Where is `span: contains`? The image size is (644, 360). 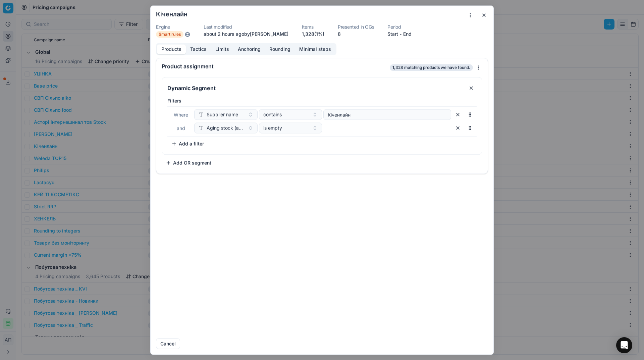
span: contains is located at coordinates (272, 114).